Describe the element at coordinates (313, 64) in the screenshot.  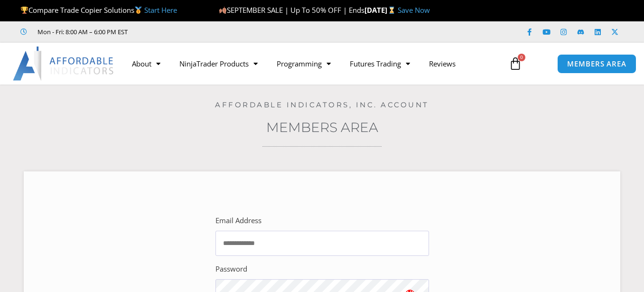
I see `nav: Menu` at that location.